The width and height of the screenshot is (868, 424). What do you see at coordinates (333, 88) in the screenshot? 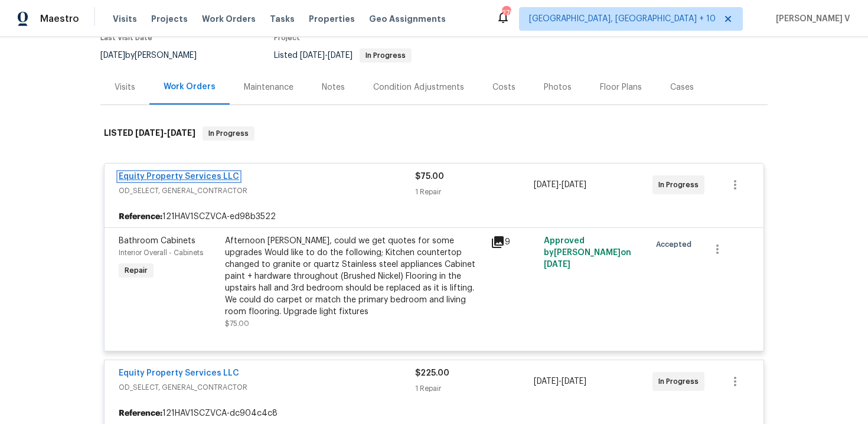
I see `div: Notes` at bounding box center [333, 88].